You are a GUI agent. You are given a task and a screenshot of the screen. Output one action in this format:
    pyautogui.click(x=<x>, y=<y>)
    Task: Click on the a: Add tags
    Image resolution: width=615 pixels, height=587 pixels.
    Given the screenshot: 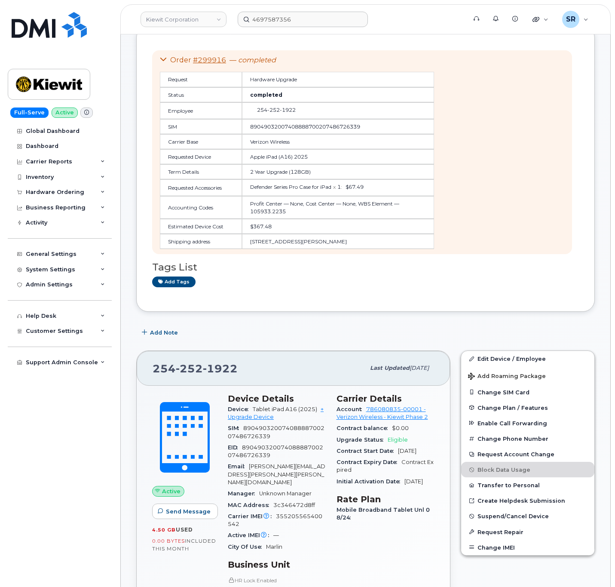 What is the action you would take?
    pyautogui.click(x=174, y=282)
    